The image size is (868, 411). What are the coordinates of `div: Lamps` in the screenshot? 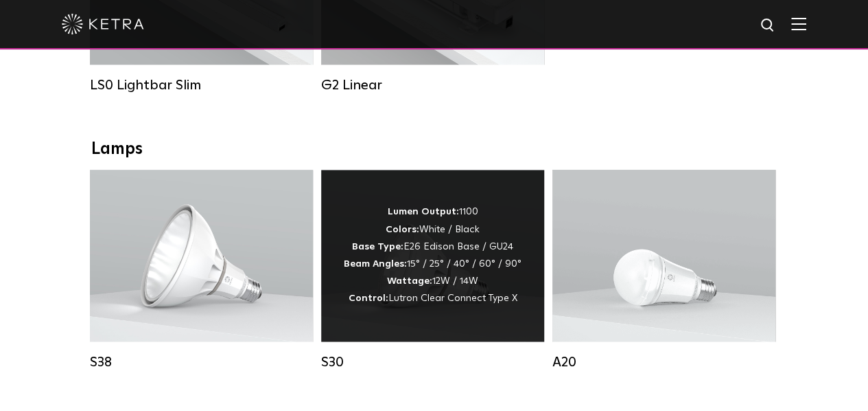 It's located at (434, 149).